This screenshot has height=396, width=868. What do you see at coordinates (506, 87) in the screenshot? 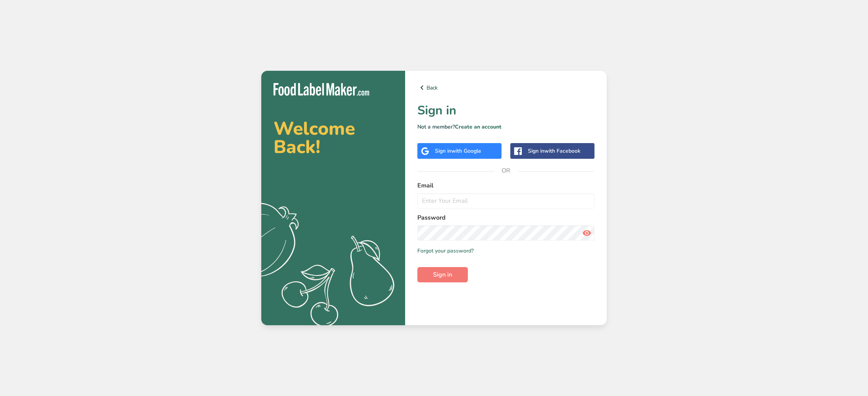
I see `a: Back` at bounding box center [506, 87].